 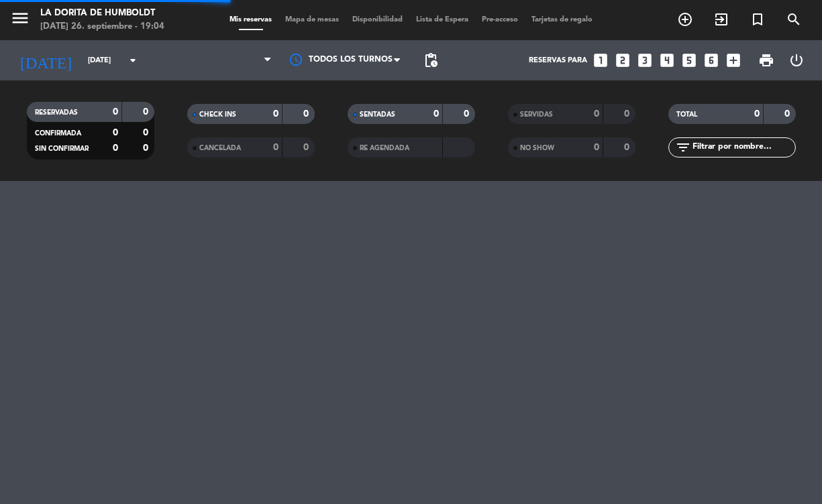 I want to click on button: menu, so click(x=20, y=20).